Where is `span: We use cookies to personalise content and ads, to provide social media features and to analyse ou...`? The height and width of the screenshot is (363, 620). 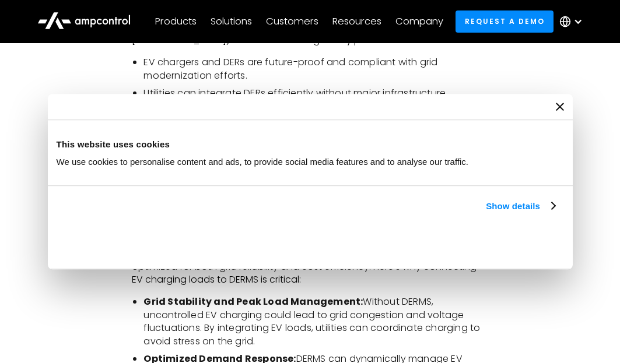 span: We use cookies to personalise content and ads, to provide social media features and to analyse ou... is located at coordinates (262, 162).